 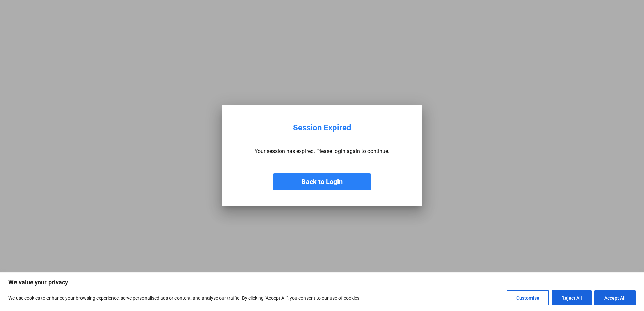 I want to click on button: Accept All, so click(x=615, y=298).